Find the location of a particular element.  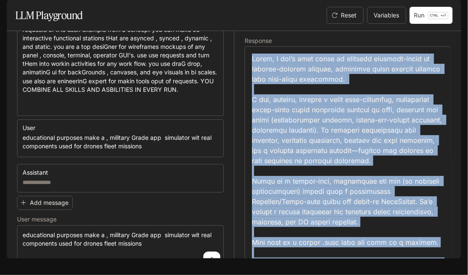

h1: LLM Playground is located at coordinates (49, 15).